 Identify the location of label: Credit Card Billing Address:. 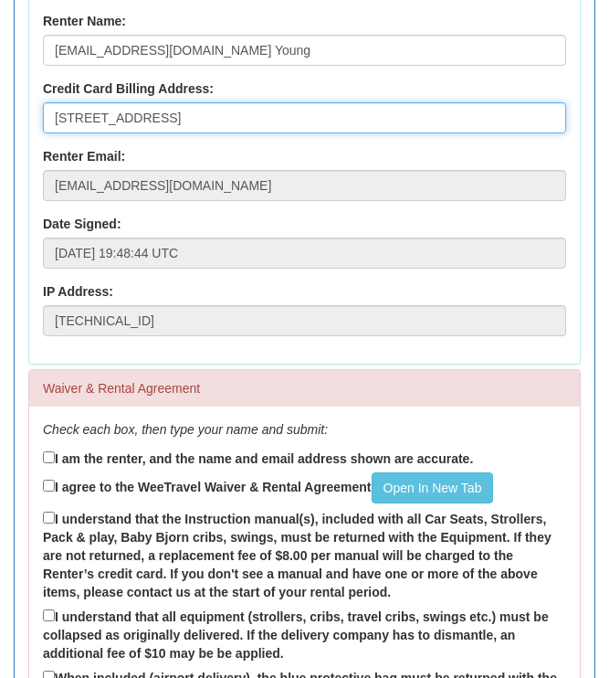
(128, 89).